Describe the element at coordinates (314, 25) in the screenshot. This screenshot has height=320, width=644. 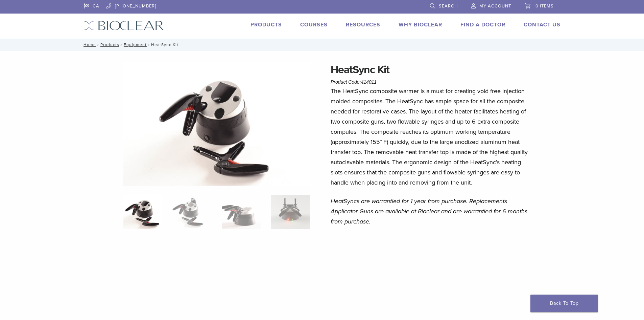
I see `a: Courses` at that location.